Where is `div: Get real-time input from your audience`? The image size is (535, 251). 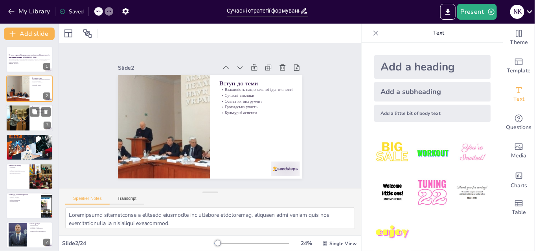
div: Get real-time input from your audience is located at coordinates (519, 123).